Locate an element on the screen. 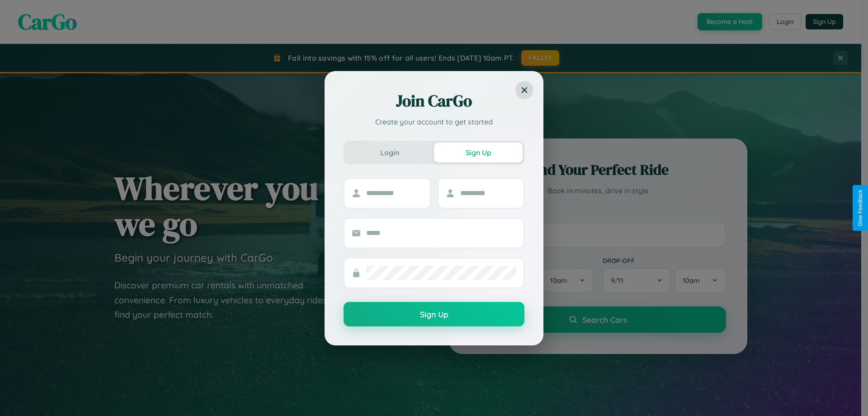 This screenshot has height=416, width=868. button: Login is located at coordinates (389, 152).